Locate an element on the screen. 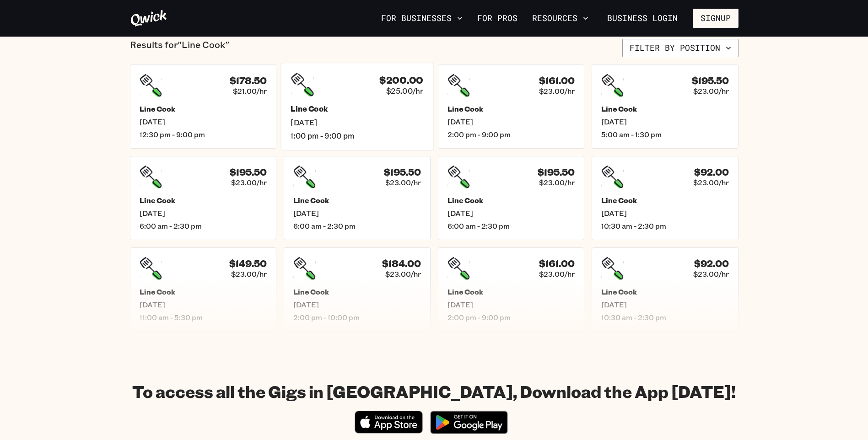 The width and height of the screenshot is (868, 440). span: 2:00 pm - 10:00 pm is located at coordinates (357, 318).